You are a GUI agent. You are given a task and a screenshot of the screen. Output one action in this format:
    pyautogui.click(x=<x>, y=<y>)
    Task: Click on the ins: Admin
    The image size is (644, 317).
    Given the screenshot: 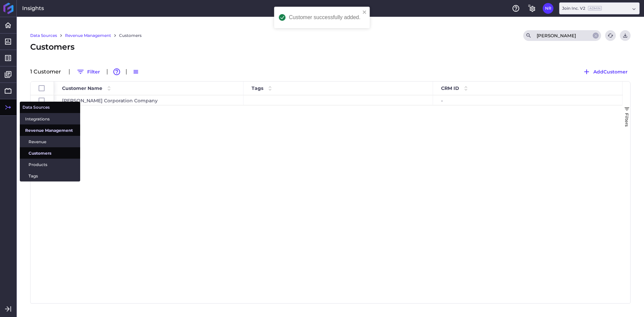 What is the action you would take?
    pyautogui.click(x=594, y=8)
    